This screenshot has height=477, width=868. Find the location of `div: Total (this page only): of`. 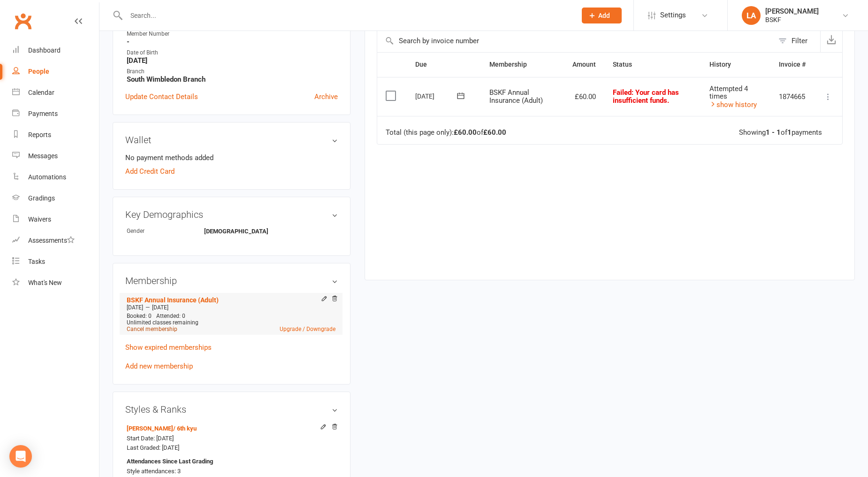

div: Total (this page only): of is located at coordinates (446, 132).